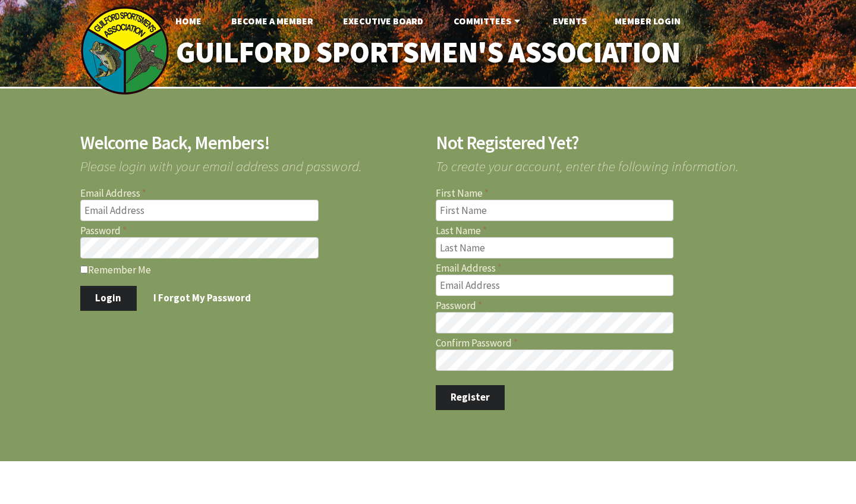 The width and height of the screenshot is (856, 504). What do you see at coordinates (555, 248) in the screenshot?
I see `input: Last Name` at bounding box center [555, 248].